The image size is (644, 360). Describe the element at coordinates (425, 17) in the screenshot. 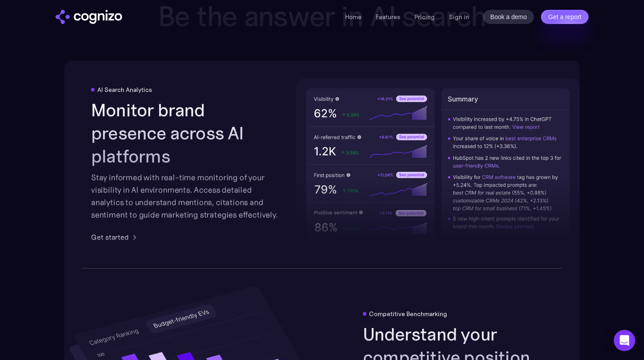

I see `a: Pricing` at that location.